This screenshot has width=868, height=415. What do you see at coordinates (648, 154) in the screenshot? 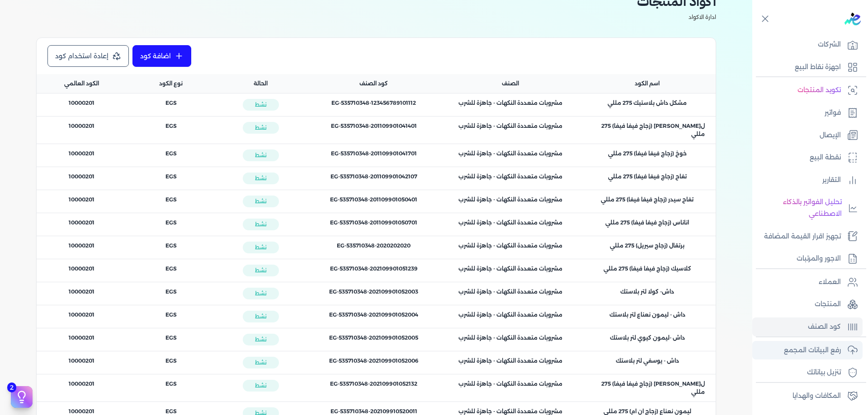
I see `span: خوخ (زجاج فيفا فيفا) 275 مللي` at bounding box center [648, 154].